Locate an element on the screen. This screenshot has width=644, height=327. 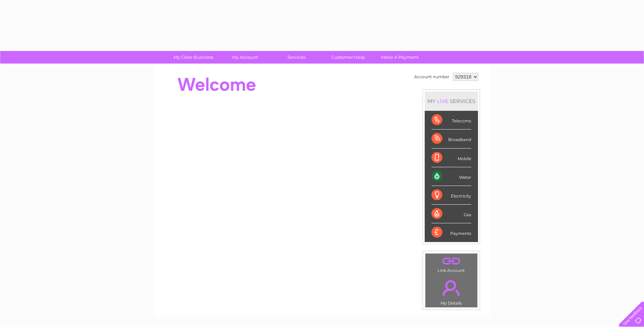
a: Customer Help is located at coordinates (348, 57).